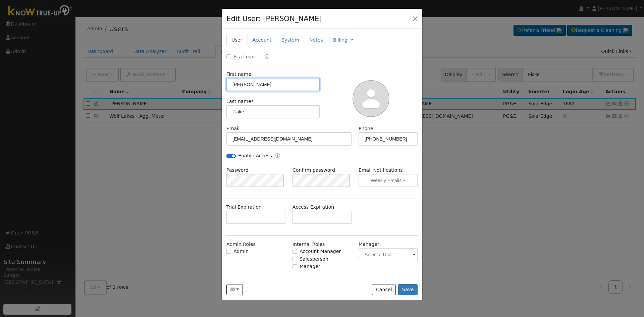 The width and height of the screenshot is (644, 317). I want to click on button: Cancel, so click(384, 290).